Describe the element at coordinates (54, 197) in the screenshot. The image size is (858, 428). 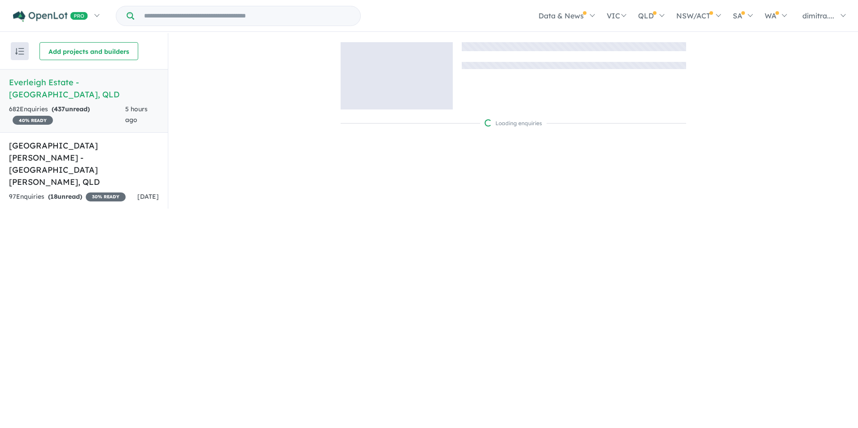
I see `span: 18` at that location.